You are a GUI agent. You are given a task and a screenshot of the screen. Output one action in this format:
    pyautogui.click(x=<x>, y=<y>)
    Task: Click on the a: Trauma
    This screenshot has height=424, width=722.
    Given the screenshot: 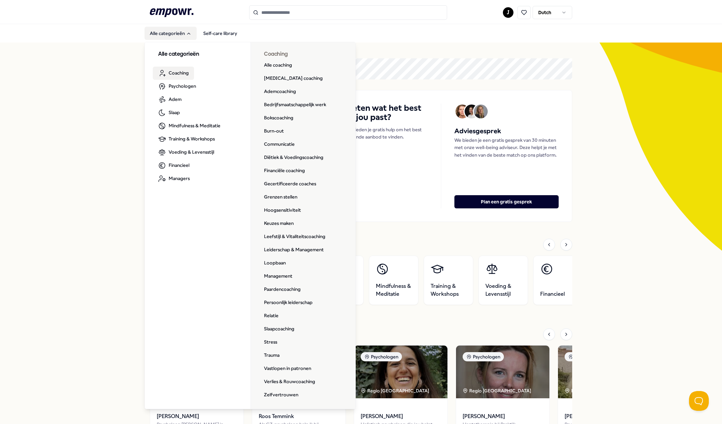 What is the action you would take?
    pyautogui.click(x=272, y=356)
    